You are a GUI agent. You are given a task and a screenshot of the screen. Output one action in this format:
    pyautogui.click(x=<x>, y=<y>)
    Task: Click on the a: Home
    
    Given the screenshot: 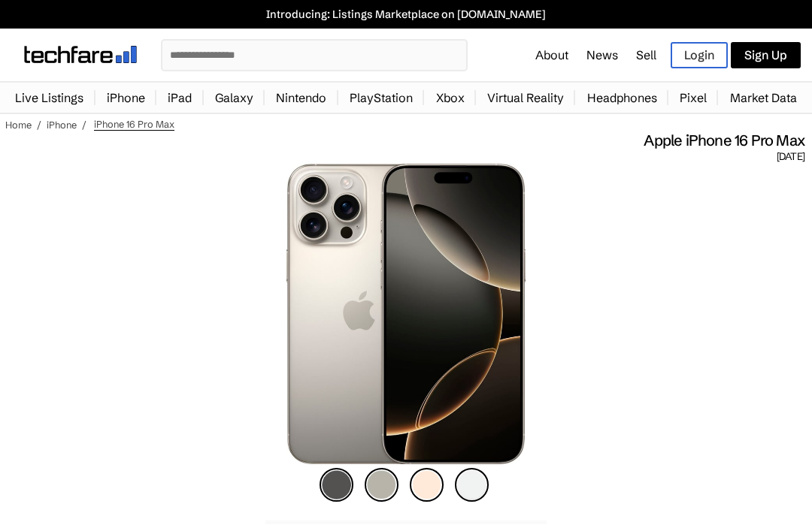 What is the action you would take?
    pyautogui.click(x=18, y=125)
    